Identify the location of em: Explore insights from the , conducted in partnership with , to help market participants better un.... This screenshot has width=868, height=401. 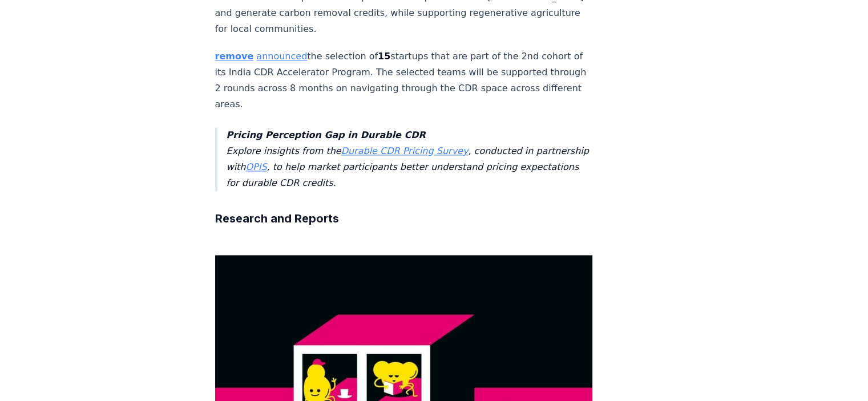
(407, 159).